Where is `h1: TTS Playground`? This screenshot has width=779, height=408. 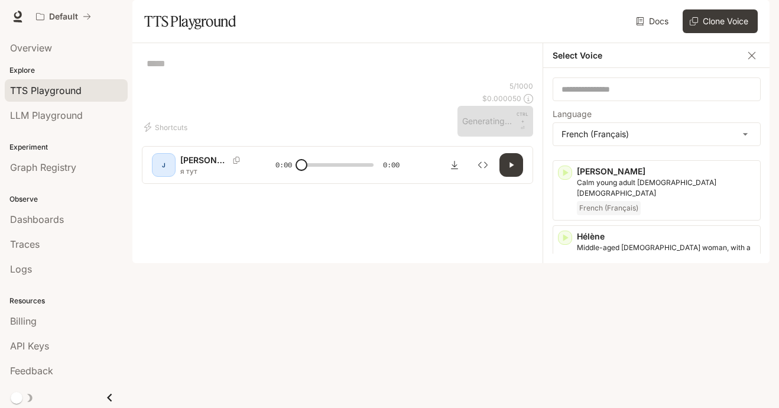 h1: TTS Playground is located at coordinates (190, 21).